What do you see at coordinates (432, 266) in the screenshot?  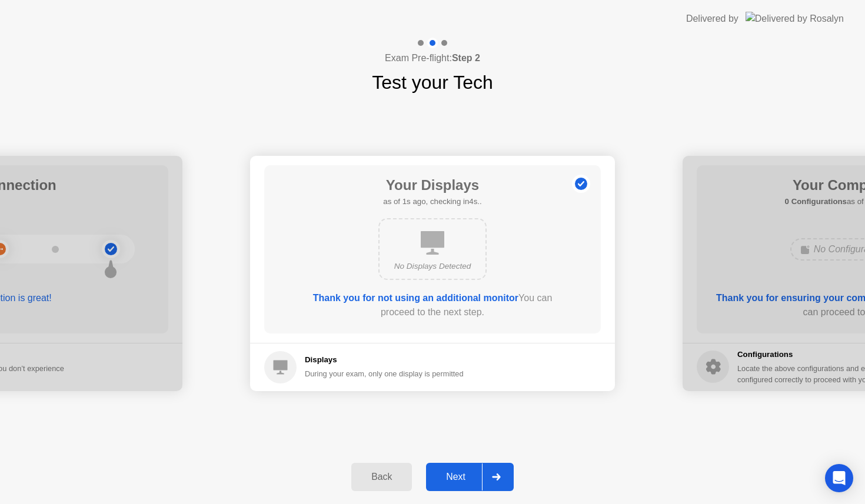 I see `div: No Displays Detected` at bounding box center [432, 266].